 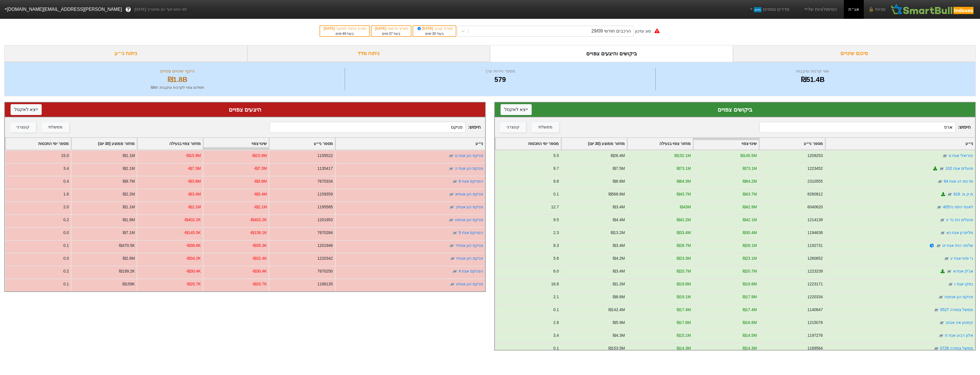 What do you see at coordinates (815, 285) in the screenshot?
I see `div: 1223171` at bounding box center [815, 285].